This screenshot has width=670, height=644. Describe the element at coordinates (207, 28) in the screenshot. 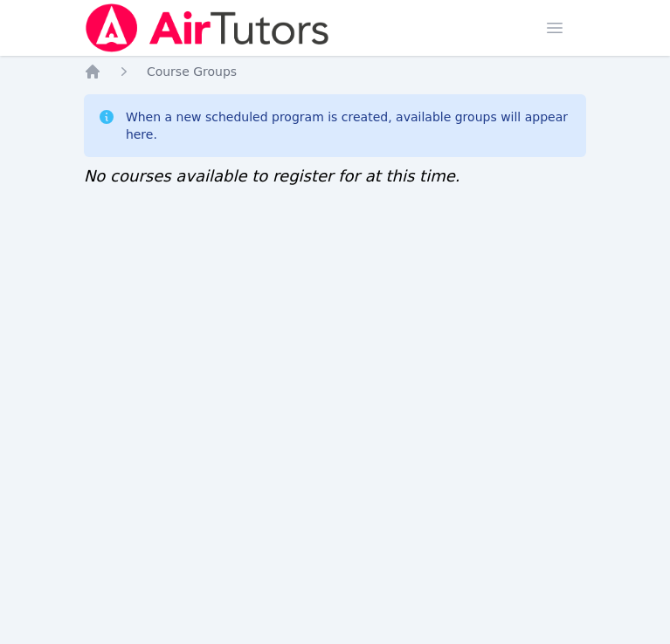

I see `img: Air Tutors` at that location.